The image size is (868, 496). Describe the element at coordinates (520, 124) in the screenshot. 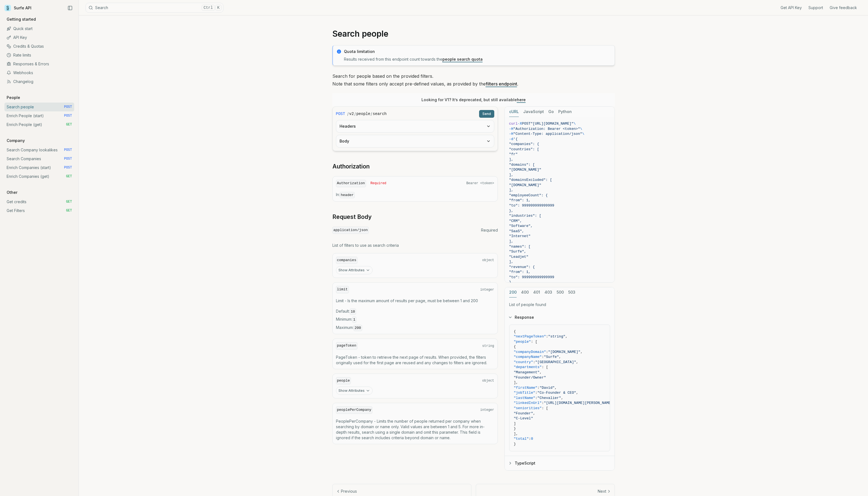

I see `span: -X` at that location.